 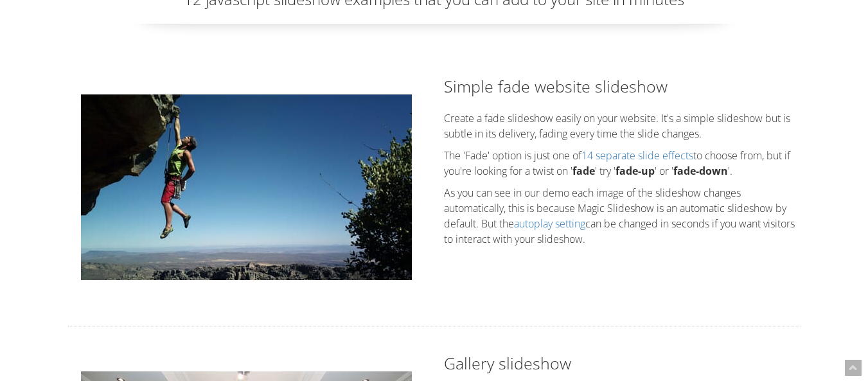 What do you see at coordinates (638, 156) in the screenshot?
I see `a: 14 separate slide effects` at bounding box center [638, 156].